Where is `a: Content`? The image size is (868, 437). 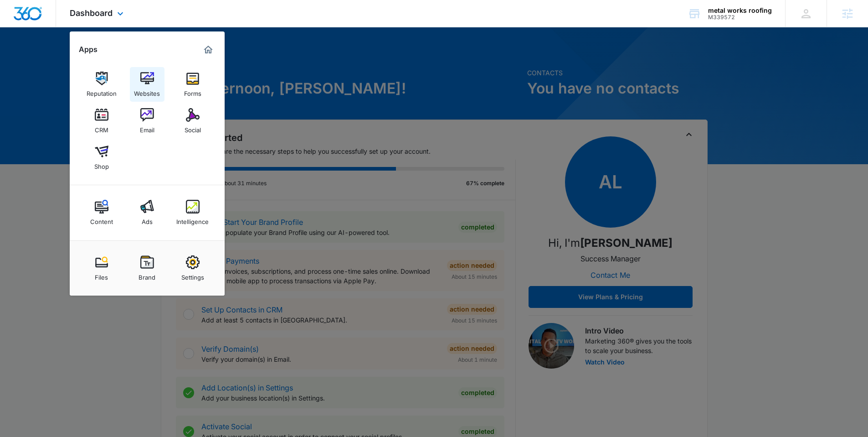
a: Content is located at coordinates (102, 212).